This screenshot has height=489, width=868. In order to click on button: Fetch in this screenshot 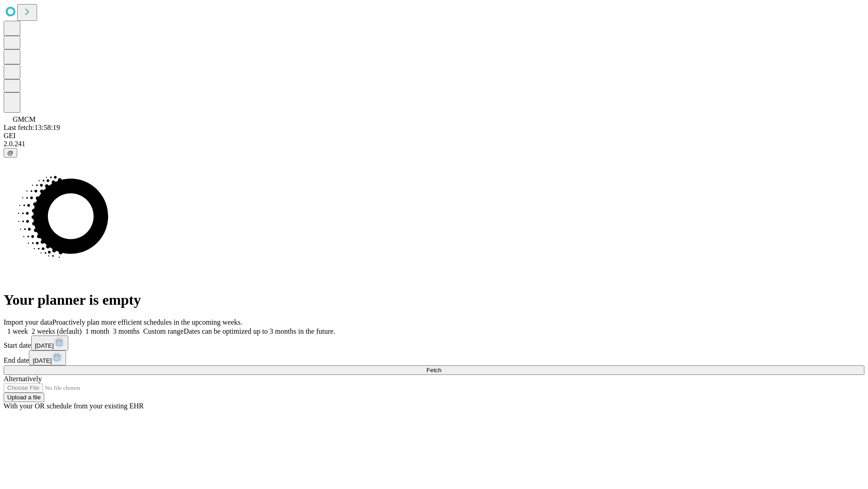, I will do `click(434, 370)`.